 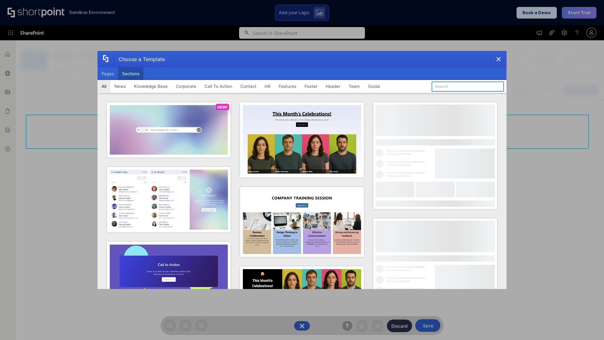 What do you see at coordinates (186, 86) in the screenshot?
I see `button: Corporate` at bounding box center [186, 86].